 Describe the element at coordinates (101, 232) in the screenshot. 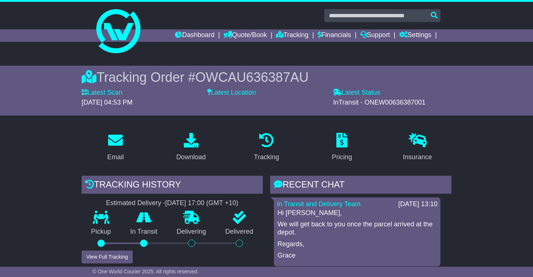

I see `p: Pickup` at that location.